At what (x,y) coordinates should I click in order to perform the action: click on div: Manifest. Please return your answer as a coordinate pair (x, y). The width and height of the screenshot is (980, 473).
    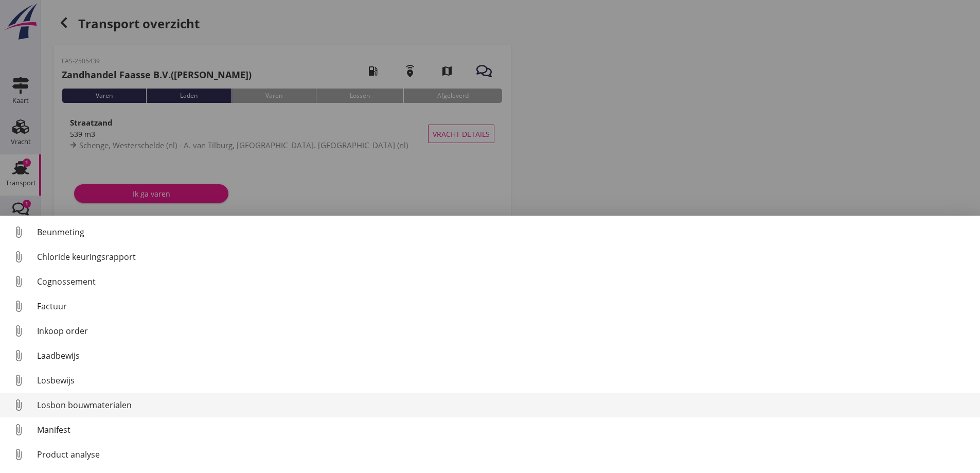
    Looking at the image, I should click on (504, 430).